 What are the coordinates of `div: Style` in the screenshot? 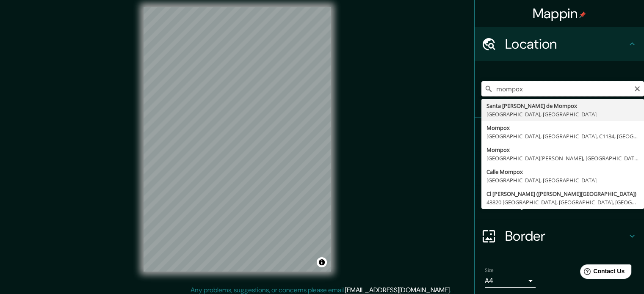 It's located at (559, 169).